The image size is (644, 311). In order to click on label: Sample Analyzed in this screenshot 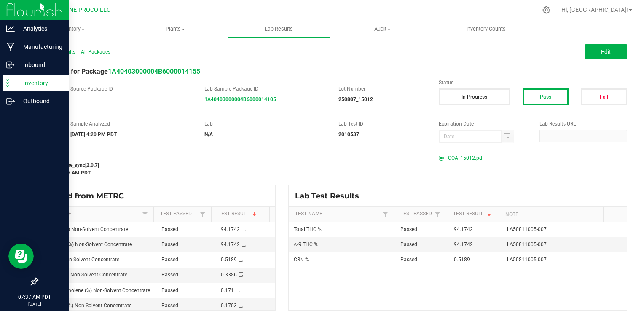, I will do `click(131, 124)`.